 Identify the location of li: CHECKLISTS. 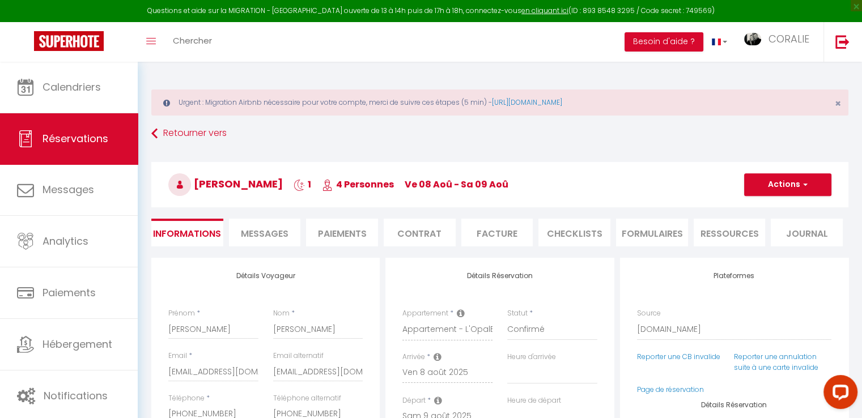
(574, 232).